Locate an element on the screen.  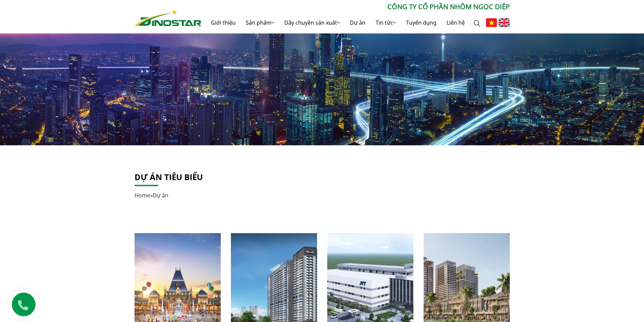
a: Tin tức is located at coordinates (385, 23).